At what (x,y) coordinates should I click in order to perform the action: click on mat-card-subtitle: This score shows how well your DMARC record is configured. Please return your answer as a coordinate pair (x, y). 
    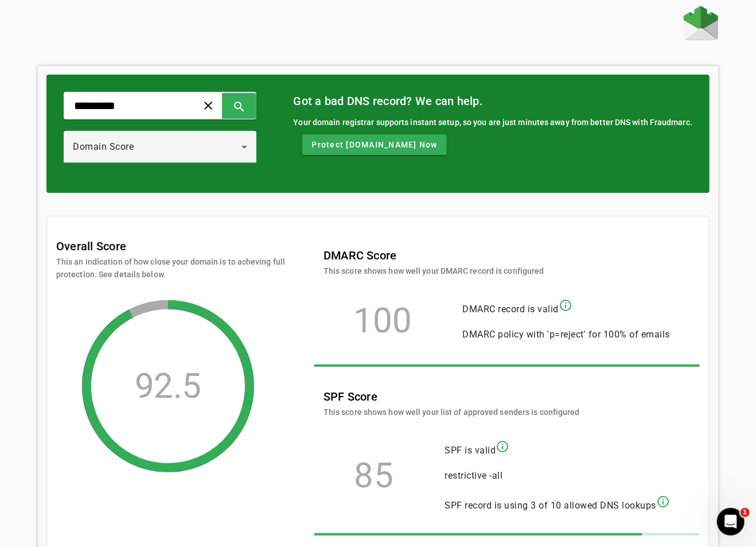
    Looking at the image, I should click on (433, 271).